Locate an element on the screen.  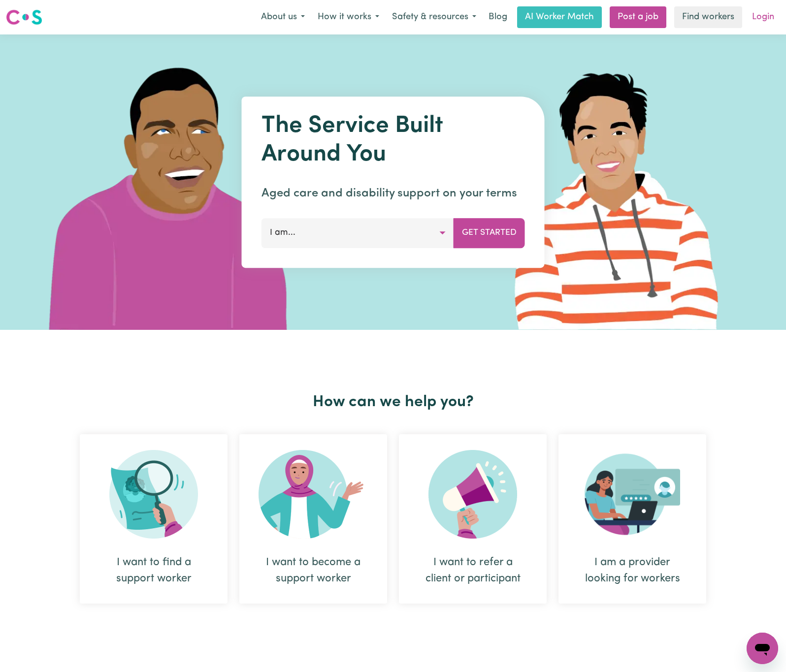
p: Aged care and disability support on your terms is located at coordinates (393, 193).